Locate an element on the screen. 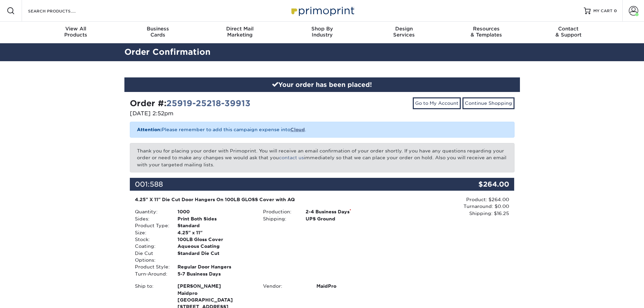 The width and height of the screenshot is (644, 308). a: Continue Shopping is located at coordinates (489, 103).